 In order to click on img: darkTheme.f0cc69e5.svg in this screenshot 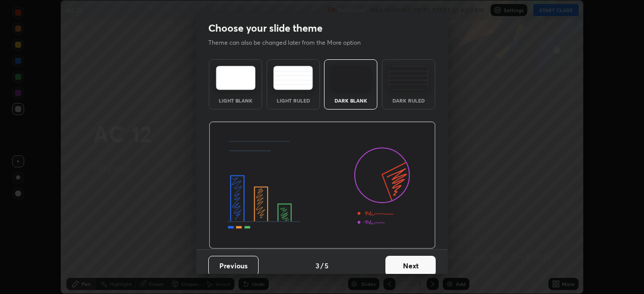, I will do `click(351, 78)`.